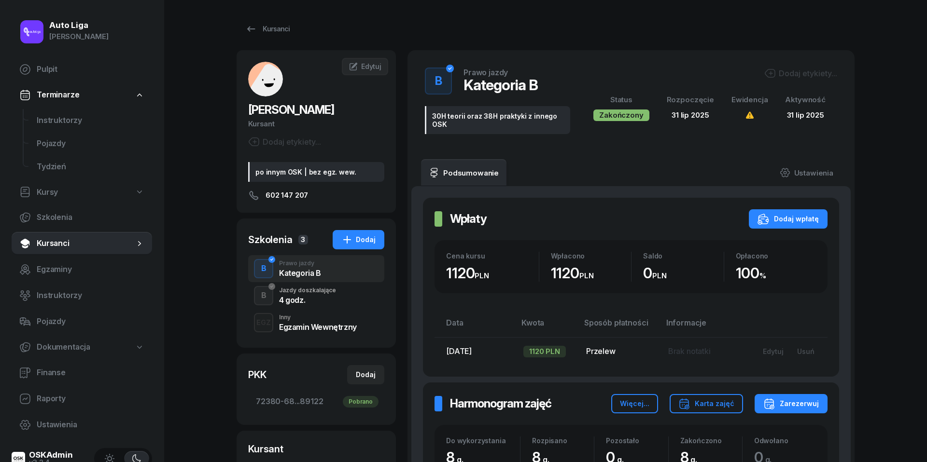 The image size is (927, 462). I want to click on span: 3, so click(303, 240).